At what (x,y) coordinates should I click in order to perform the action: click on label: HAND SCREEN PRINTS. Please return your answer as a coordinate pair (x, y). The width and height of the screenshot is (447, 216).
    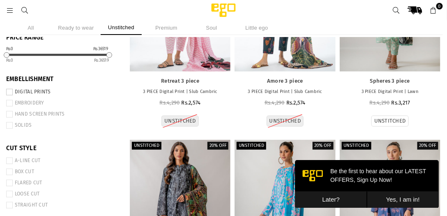
    Looking at the image, I should click on (62, 114).